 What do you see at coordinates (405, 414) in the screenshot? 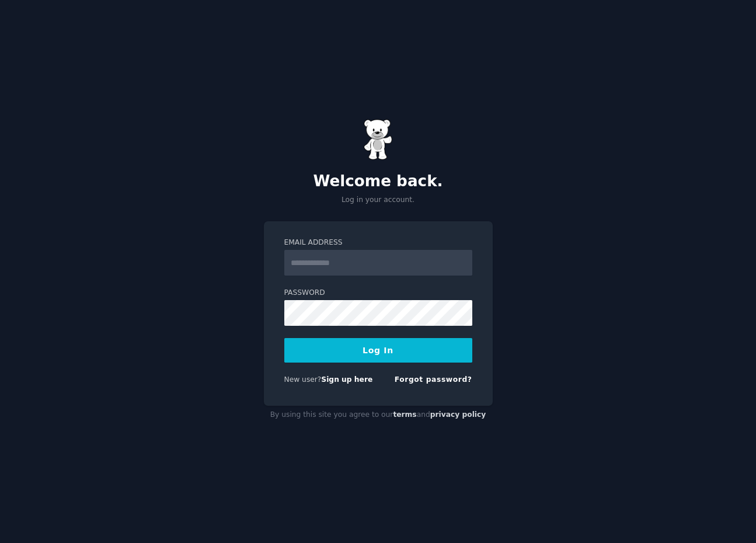
I see `a: terms` at bounding box center [405, 414].